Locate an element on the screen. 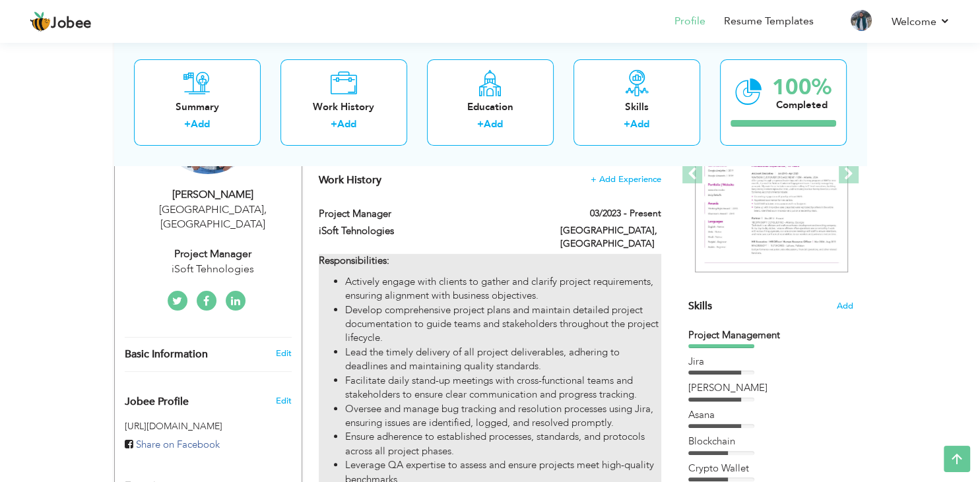 Image resolution: width=980 pixels, height=482 pixels. div: Asana is located at coordinates (770, 415).